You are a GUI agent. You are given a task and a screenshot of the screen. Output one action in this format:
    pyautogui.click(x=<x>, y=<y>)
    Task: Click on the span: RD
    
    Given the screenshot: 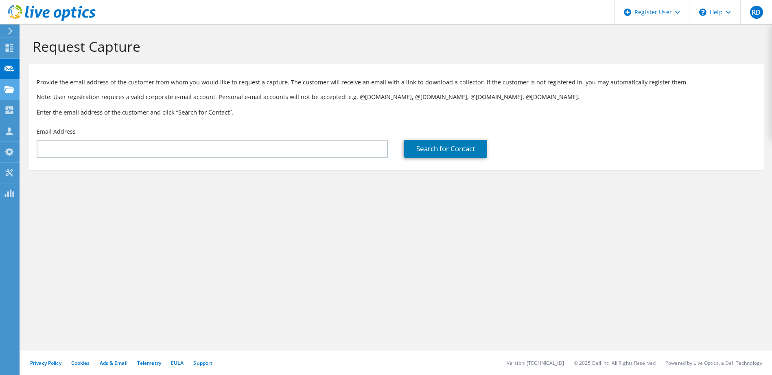 What is the action you would take?
    pyautogui.click(x=757, y=12)
    